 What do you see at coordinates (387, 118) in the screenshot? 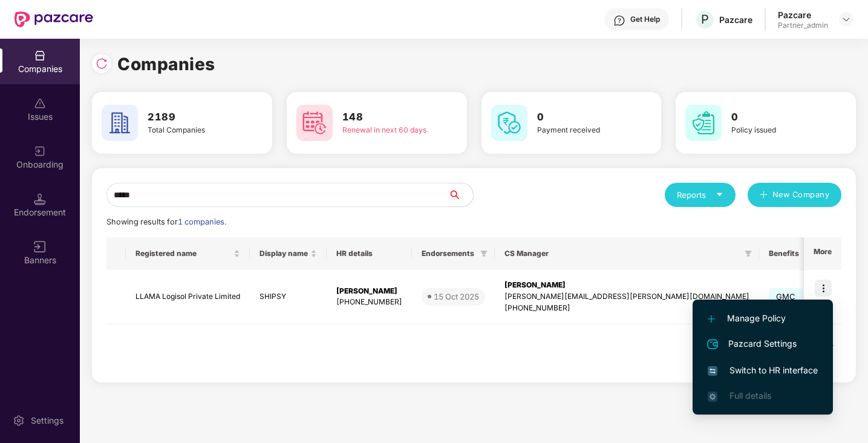
I see `h3: 148` at bounding box center [387, 118].